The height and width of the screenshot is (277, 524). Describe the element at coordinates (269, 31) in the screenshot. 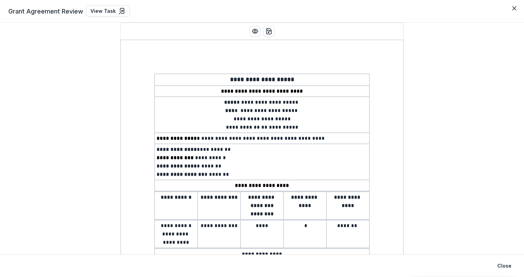

I see `button: download-word` at that location.